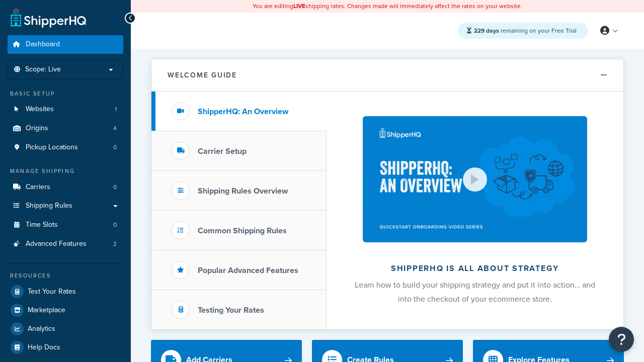 The height and width of the screenshot is (362, 644). Describe the element at coordinates (475, 179) in the screenshot. I see `img: ShipperHQ is all about strategy` at that location.